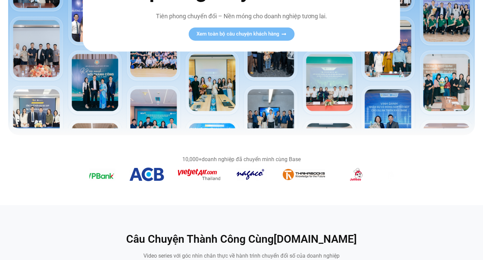 The image size is (483, 260). Describe the element at coordinates (408, 174) in the screenshot. I see `img: a18d660211c937806950dba3c9b4620e04e6cdeb` at that location.